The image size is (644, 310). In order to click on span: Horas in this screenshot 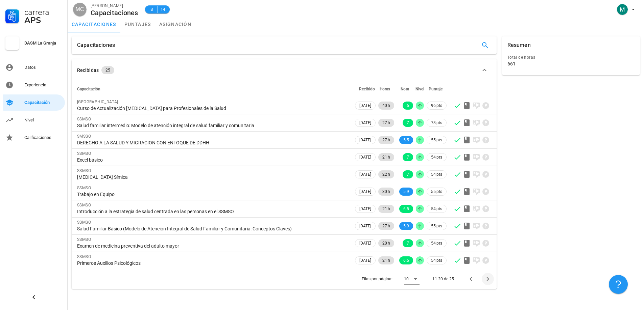, I will do `click(385, 89)`.